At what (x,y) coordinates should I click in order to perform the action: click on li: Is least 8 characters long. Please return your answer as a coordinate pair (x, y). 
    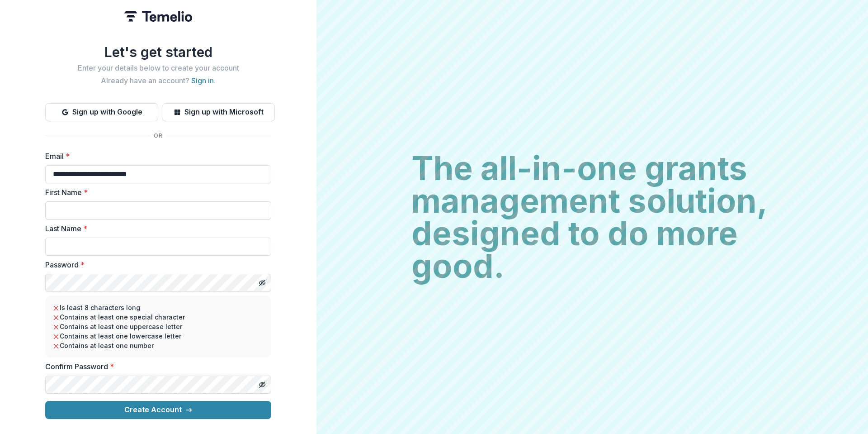
    Looking at the image, I should click on (158, 307).